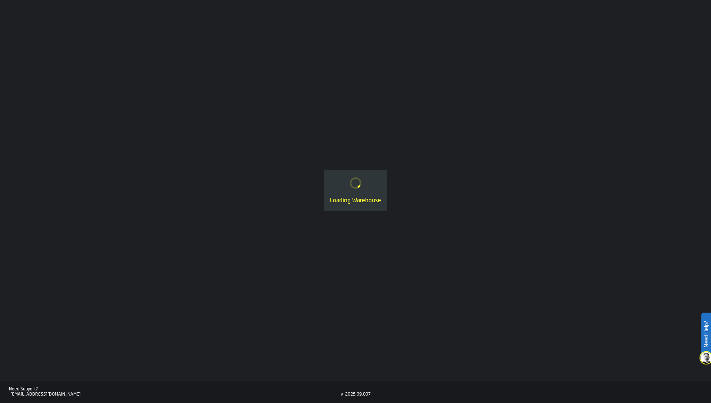  What do you see at coordinates (342, 394) in the screenshot?
I see `div: v.` at bounding box center [342, 394].